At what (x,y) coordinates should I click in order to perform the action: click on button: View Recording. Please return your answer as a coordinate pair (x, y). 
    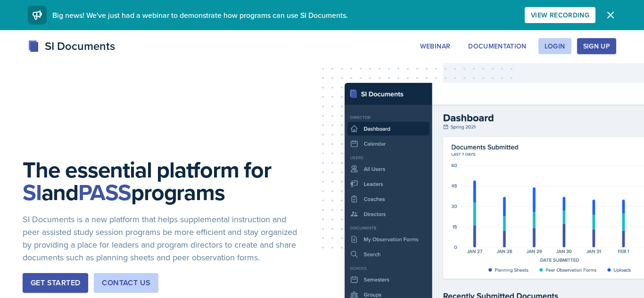
    Looking at the image, I should click on (560, 15).